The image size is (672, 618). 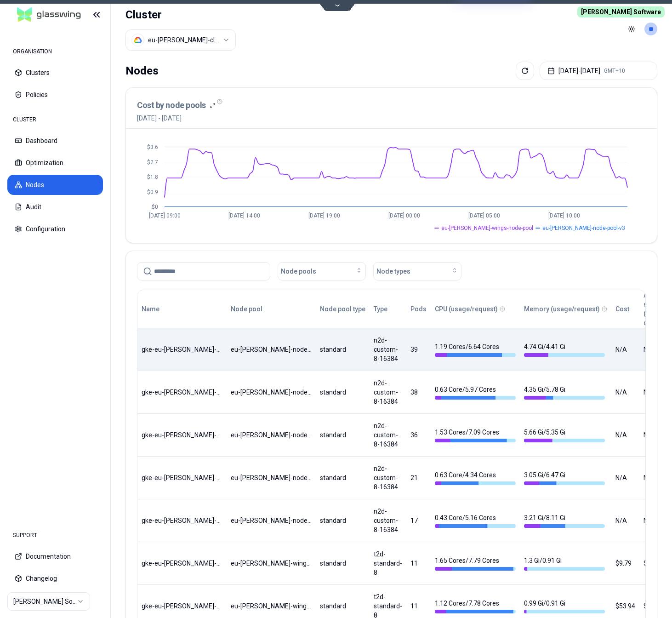 What do you see at coordinates (418, 271) in the screenshot?
I see `button: Node types` at bounding box center [418, 271].